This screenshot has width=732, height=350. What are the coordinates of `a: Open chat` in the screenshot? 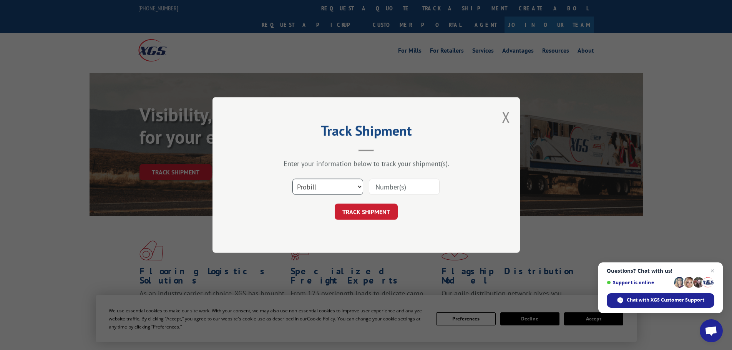 It's located at (711, 331).